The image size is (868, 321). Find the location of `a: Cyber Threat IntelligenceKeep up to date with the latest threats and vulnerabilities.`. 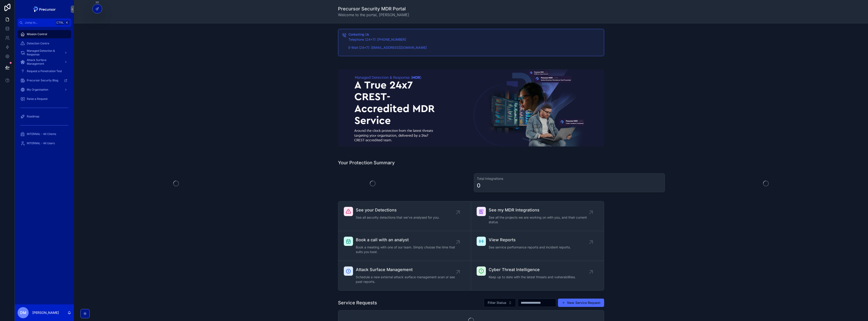

a: Cyber Threat IntelligenceKeep up to date with the latest threats and vulnerabilities. is located at coordinates (537, 276).